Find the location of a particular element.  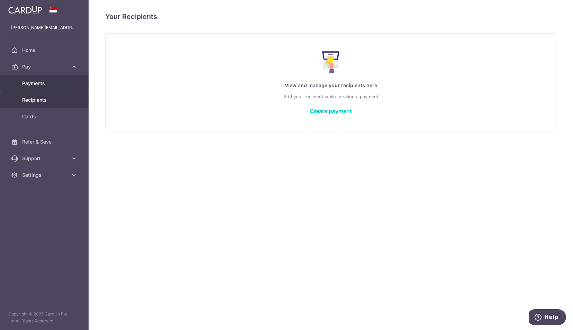

p: View and manage your recipients here is located at coordinates (331, 85).